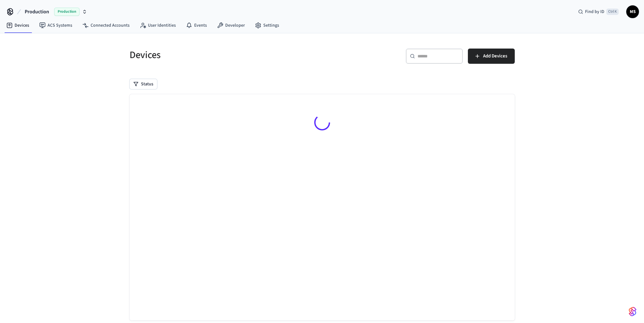 The height and width of the screenshot is (323, 644). I want to click on button: MS, so click(632, 12).